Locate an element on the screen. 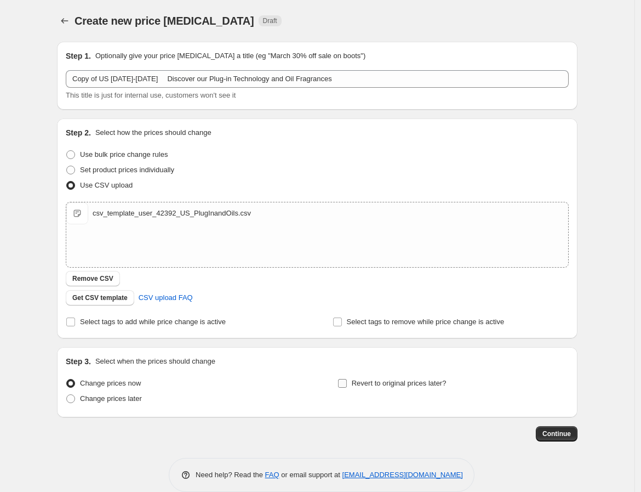 This screenshot has width=641, height=492. span: Need help? Read the is located at coordinates (230, 474).